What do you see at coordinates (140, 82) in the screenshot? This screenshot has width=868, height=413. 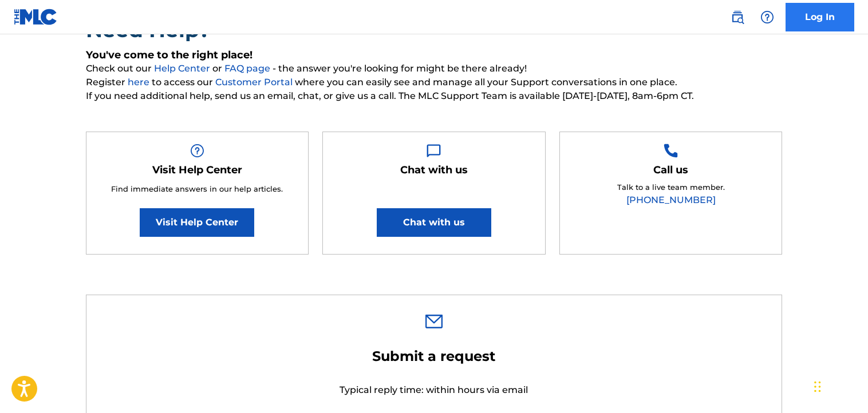 I see `a: here` at bounding box center [140, 82].